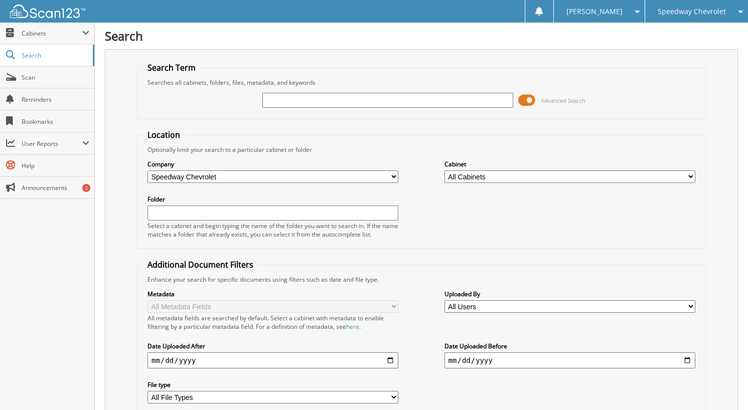 The width and height of the screenshot is (748, 410). Describe the element at coordinates (421, 82) in the screenshot. I see `div: Searches all cabinets, folders, files, metadata, and keywords` at that location.